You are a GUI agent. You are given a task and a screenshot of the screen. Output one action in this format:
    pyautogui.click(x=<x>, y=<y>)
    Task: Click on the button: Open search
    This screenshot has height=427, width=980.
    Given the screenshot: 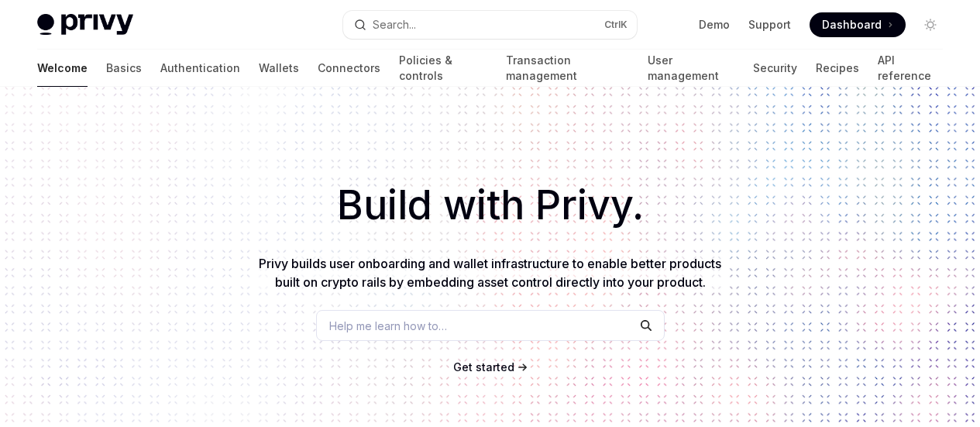 What is the action you would take?
    pyautogui.click(x=489, y=25)
    